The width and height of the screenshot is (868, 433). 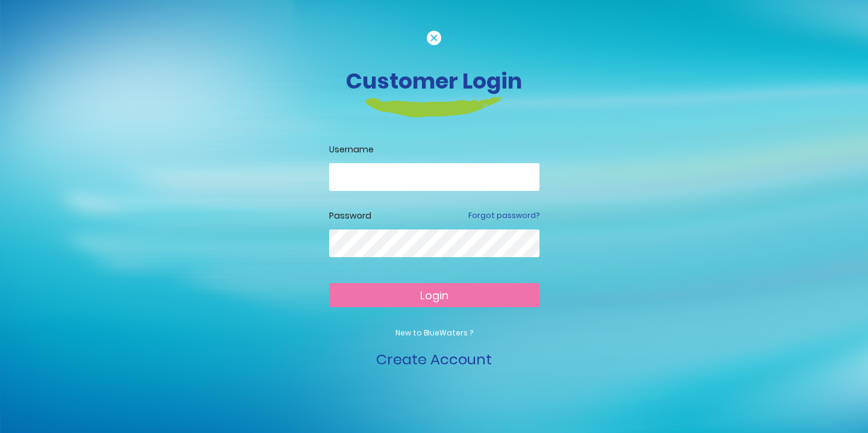 I want to click on h3: Customer Login, so click(x=434, y=81).